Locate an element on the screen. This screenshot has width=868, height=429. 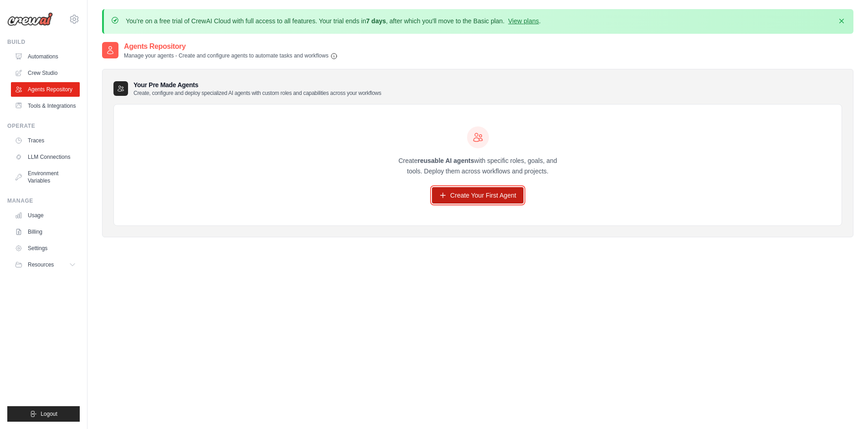
h3: Your Pre Made Agents is located at coordinates (257, 89).